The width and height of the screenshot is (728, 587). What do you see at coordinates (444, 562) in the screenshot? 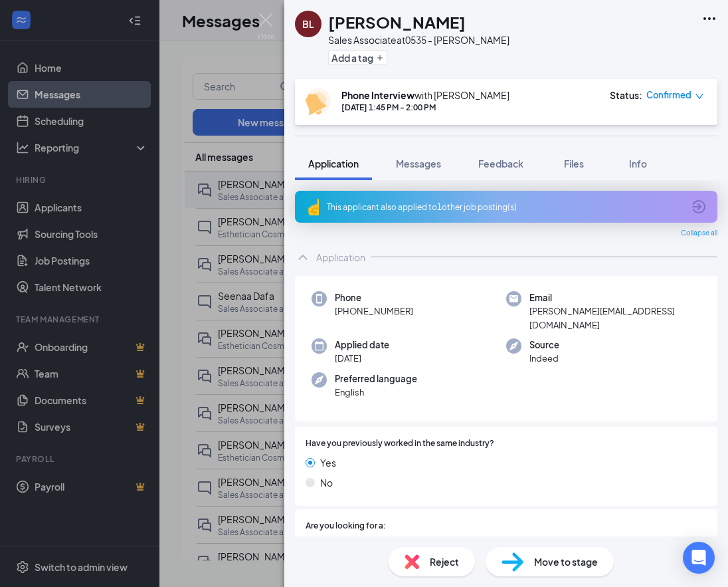
I see `span: Reject` at bounding box center [444, 562].